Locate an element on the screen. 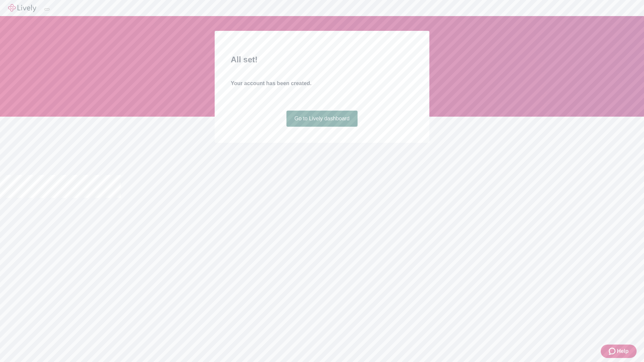 This screenshot has width=644, height=362. button: Zendesk support iconHelp is located at coordinates (618, 351).